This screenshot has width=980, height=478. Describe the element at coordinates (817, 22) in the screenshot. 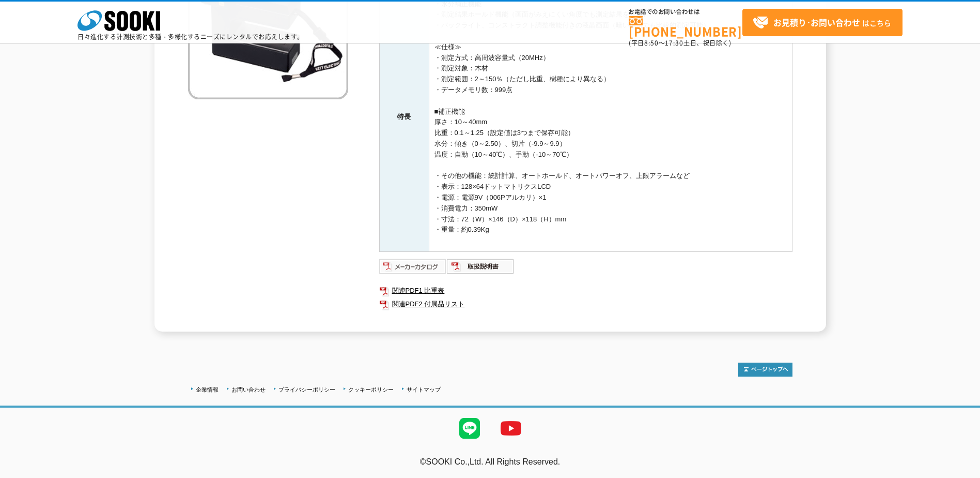

I see `strong: お見積り･お問い合わせ` at that location.